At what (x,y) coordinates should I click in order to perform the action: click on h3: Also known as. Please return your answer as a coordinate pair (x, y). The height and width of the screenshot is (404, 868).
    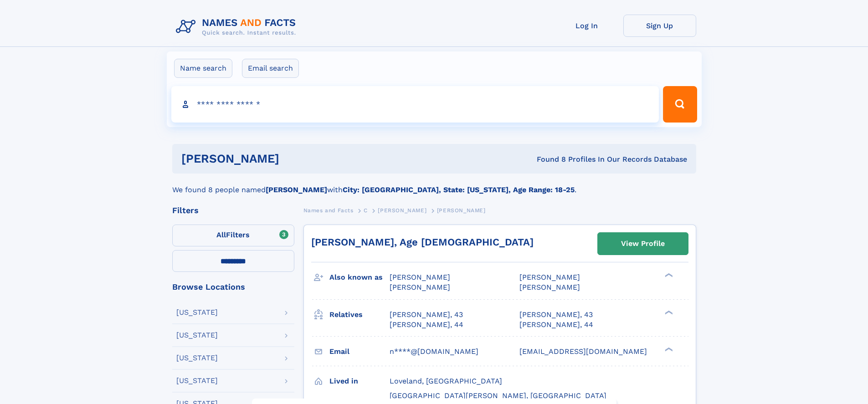
    Looking at the image, I should click on (359, 278).